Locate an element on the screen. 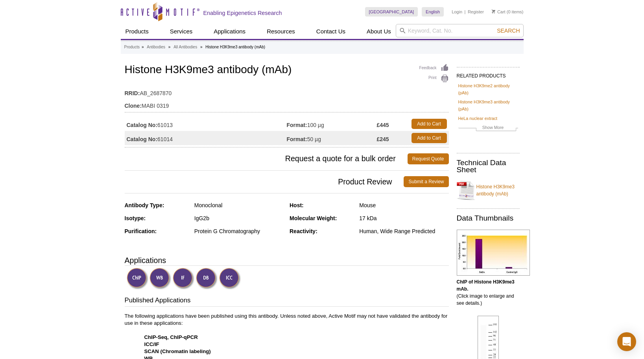  strong: Host: is located at coordinates (297, 205).